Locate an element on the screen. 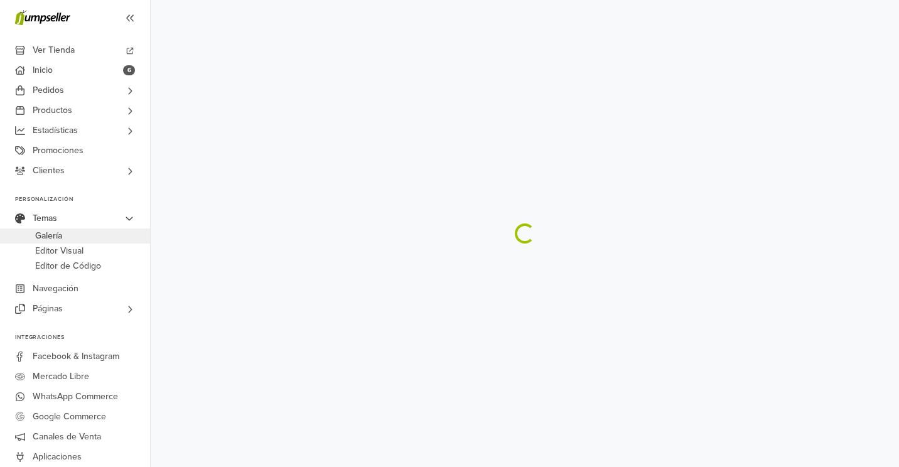 The image size is (899, 467). span: Estadísticas is located at coordinates (55, 131).